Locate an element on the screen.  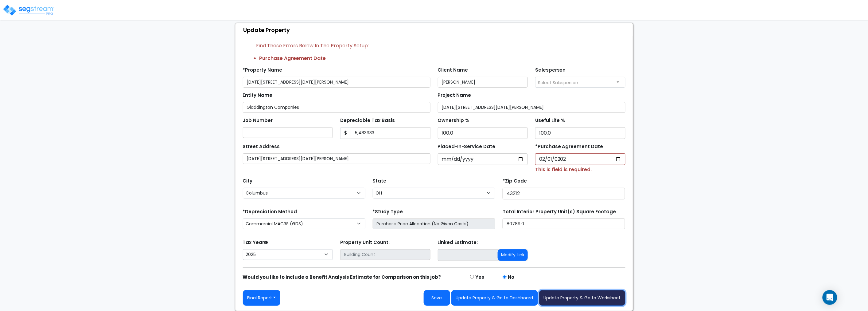
small: This is field is required. is located at coordinates (563, 169).